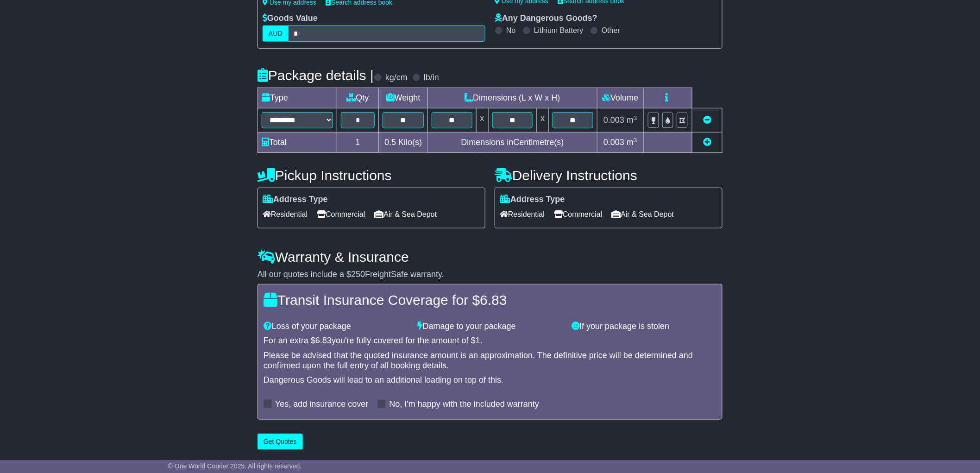 The image size is (980, 473). What do you see at coordinates (358, 98) in the screenshot?
I see `td: Qty` at bounding box center [358, 98].